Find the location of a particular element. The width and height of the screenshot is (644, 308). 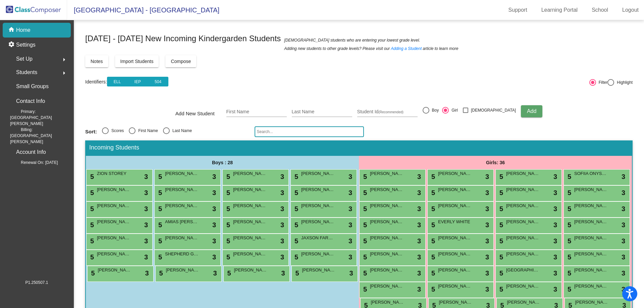

a: Support is located at coordinates (518, 10).